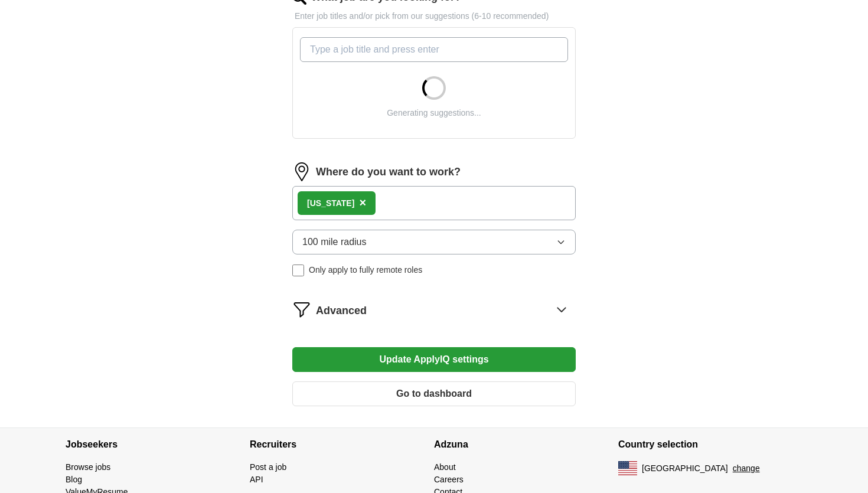 The width and height of the screenshot is (868, 493). Describe the element at coordinates (434, 113) in the screenshot. I see `div: Generating suggestions...` at that location.